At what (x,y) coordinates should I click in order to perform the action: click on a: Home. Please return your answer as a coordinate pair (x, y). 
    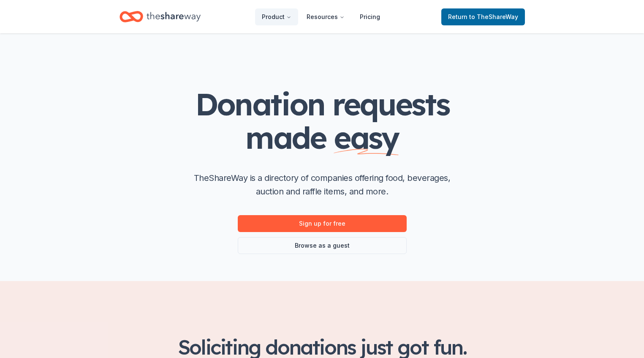
    Looking at the image, I should click on (160, 17).